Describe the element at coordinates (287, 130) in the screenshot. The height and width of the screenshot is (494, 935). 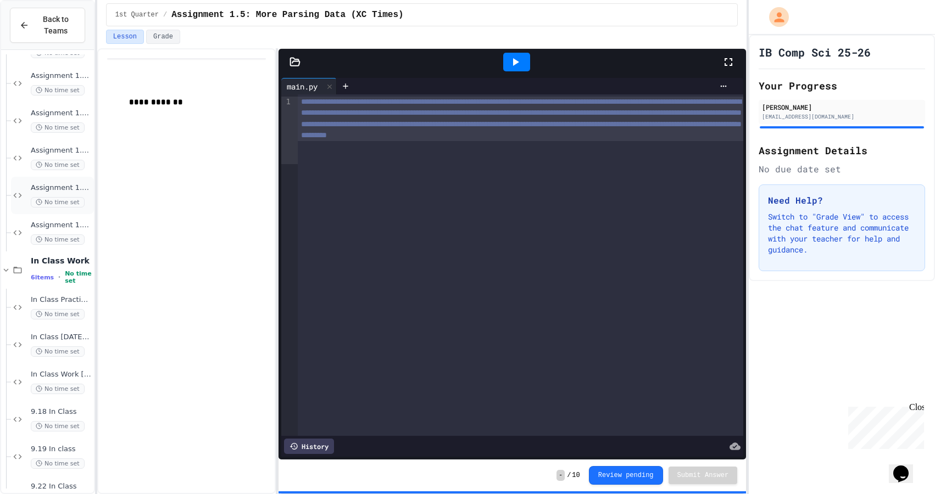
I see `div: 1` at that location.